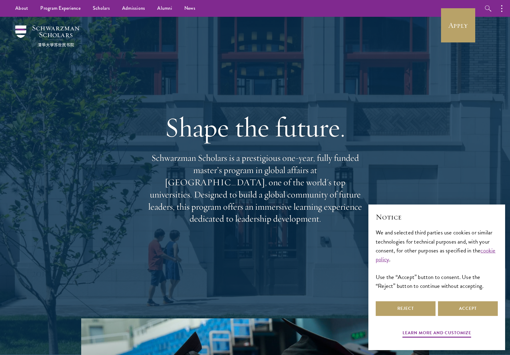 Image resolution: width=510 pixels, height=355 pixels. Describe the element at coordinates (458, 25) in the screenshot. I see `a: Apply` at that location.